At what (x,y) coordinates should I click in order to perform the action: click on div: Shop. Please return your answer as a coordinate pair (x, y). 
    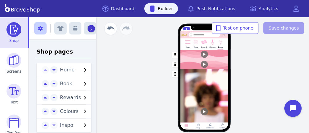
    Looking at the image, I should click on (198, 128).